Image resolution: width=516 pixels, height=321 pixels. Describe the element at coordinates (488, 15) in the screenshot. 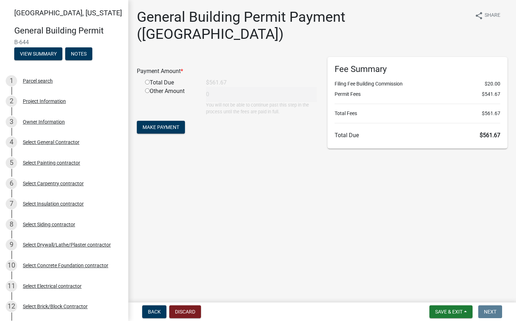

I see `button: shareShare` at that location.